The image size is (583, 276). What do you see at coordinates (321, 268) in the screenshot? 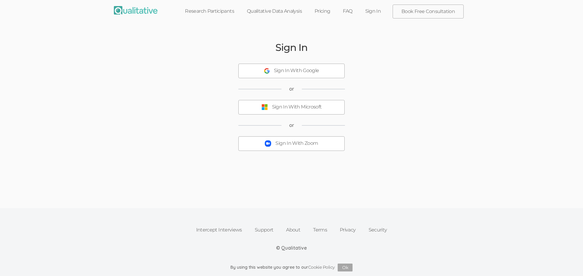
I see `a: Cookie Policy` at bounding box center [321, 268].